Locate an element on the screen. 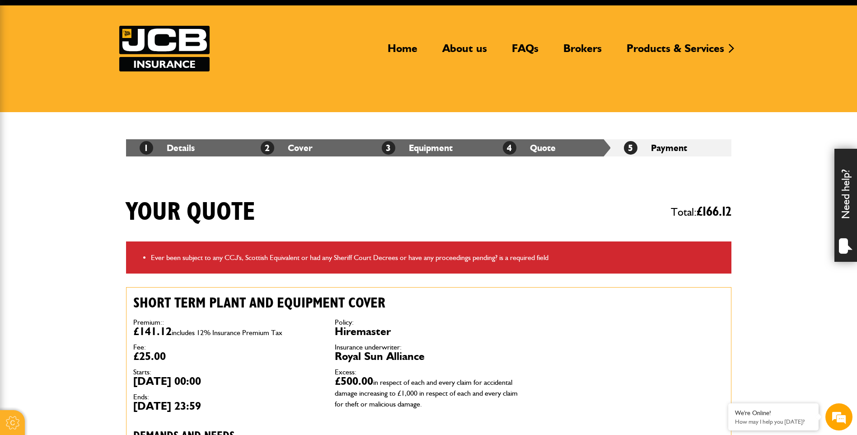 The image size is (857, 435). dt: Policy: is located at coordinates (429, 322).